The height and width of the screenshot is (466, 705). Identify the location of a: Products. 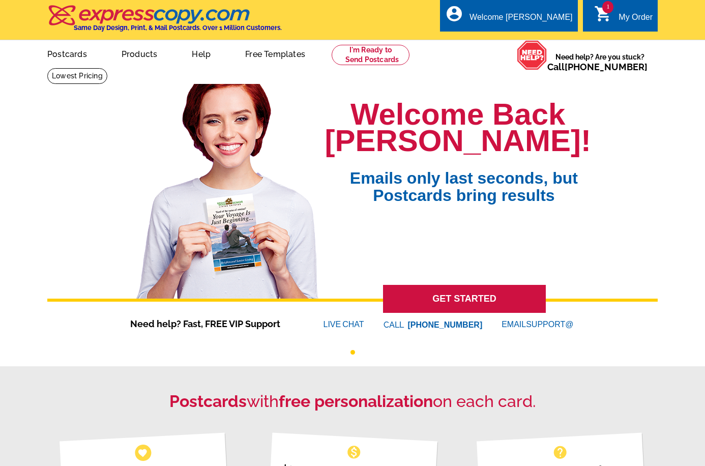
(139, 53).